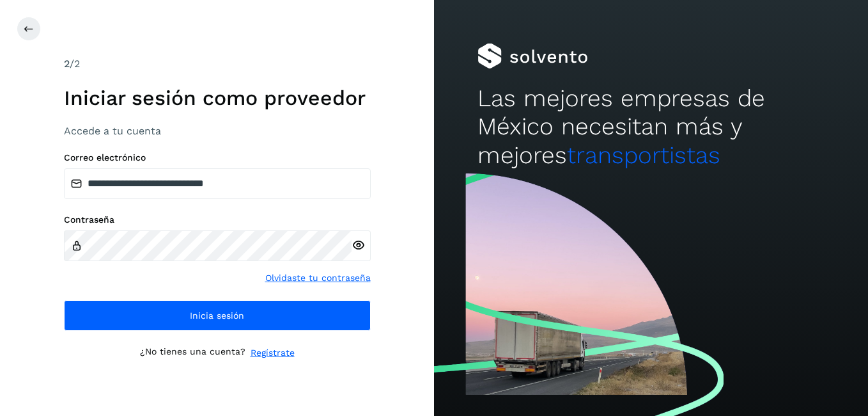 The width and height of the screenshot is (868, 416). Describe the element at coordinates (192, 352) in the screenshot. I see `p: ¿No tienes una cuenta?` at that location.